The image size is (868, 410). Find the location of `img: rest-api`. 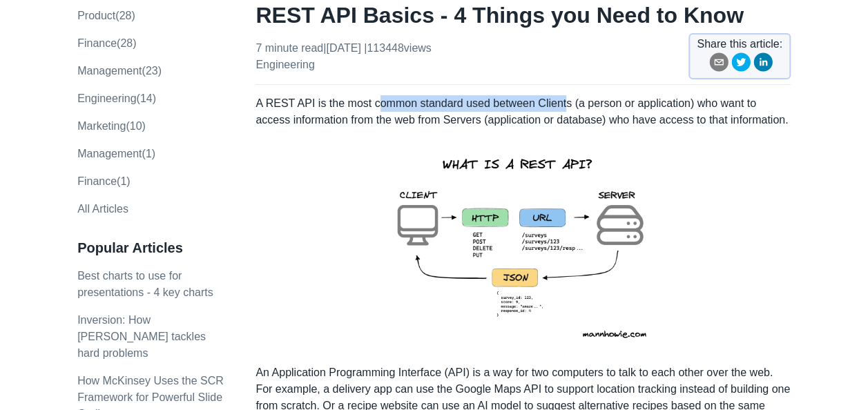

img: rest-api is located at coordinates (524, 246).